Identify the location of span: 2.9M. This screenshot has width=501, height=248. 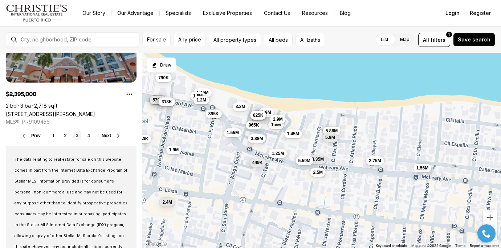
(278, 119).